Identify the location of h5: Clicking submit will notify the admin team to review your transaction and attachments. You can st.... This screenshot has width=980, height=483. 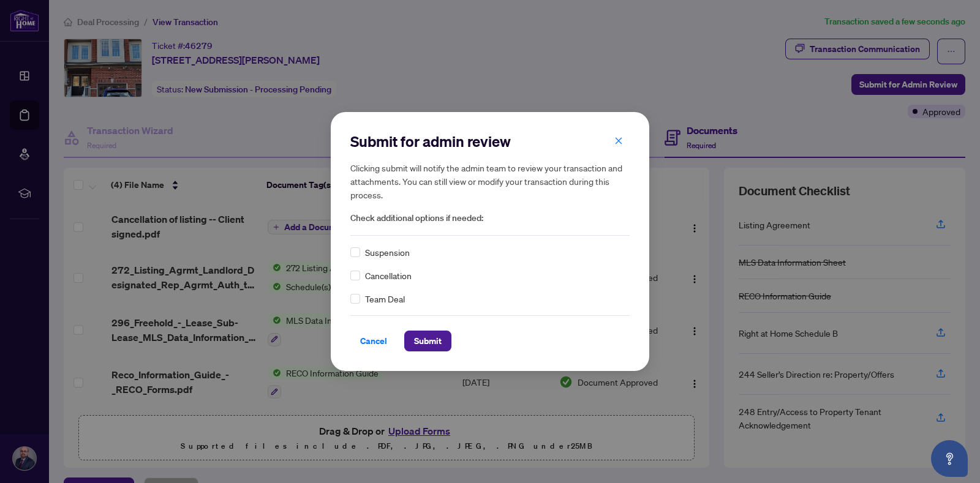
(490, 181).